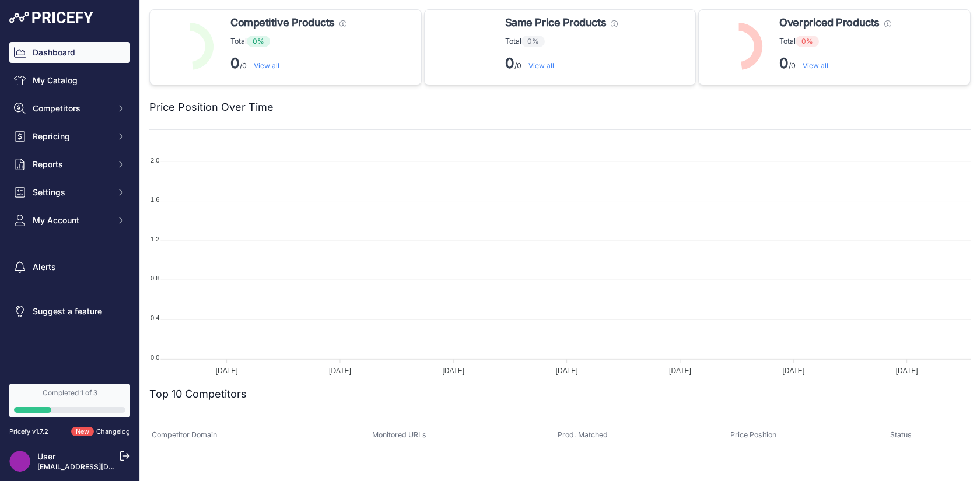  I want to click on tspan: 0.4, so click(154, 318).